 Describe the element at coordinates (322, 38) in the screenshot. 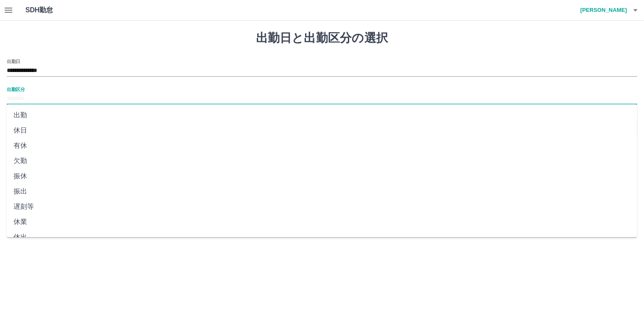

I see `h1: 出勤日と出勤区分の選択` at that location.